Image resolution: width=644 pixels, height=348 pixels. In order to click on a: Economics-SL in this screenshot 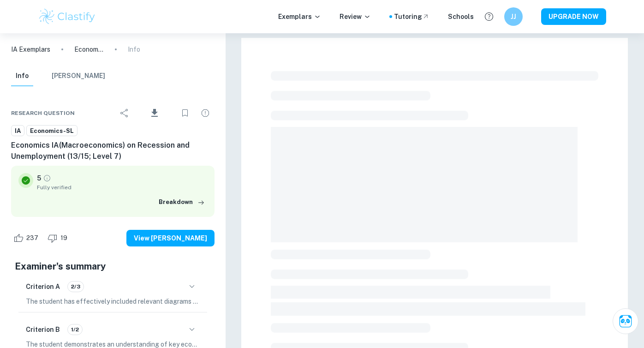, I will do `click(52, 131)`.